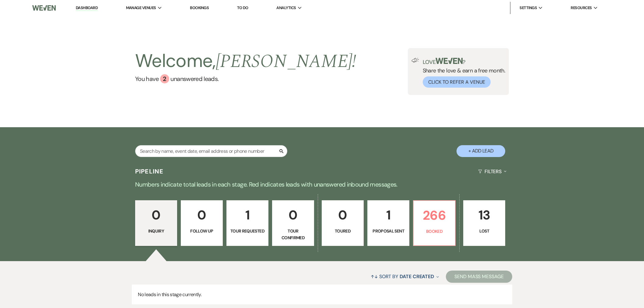  I want to click on a: 0Follow Up, so click(202, 223).